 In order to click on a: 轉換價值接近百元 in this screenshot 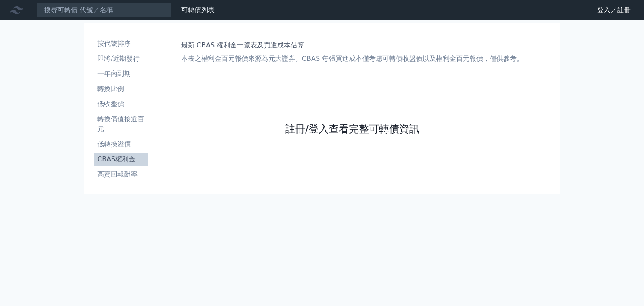, I will do `click(121, 124)`.